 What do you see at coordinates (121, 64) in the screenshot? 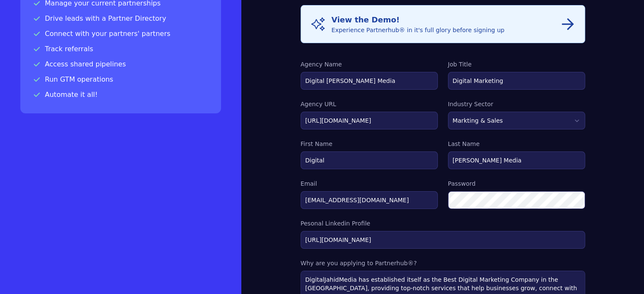
I see `p: Access shared pipelines` at bounding box center [121, 64].